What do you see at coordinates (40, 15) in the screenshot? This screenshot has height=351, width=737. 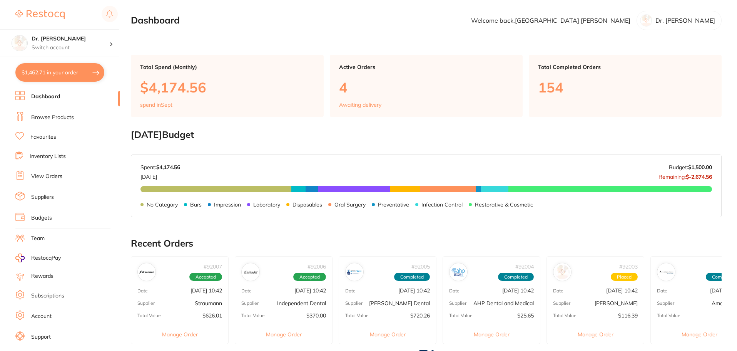 I see `a: Restocq Logo` at bounding box center [40, 15].